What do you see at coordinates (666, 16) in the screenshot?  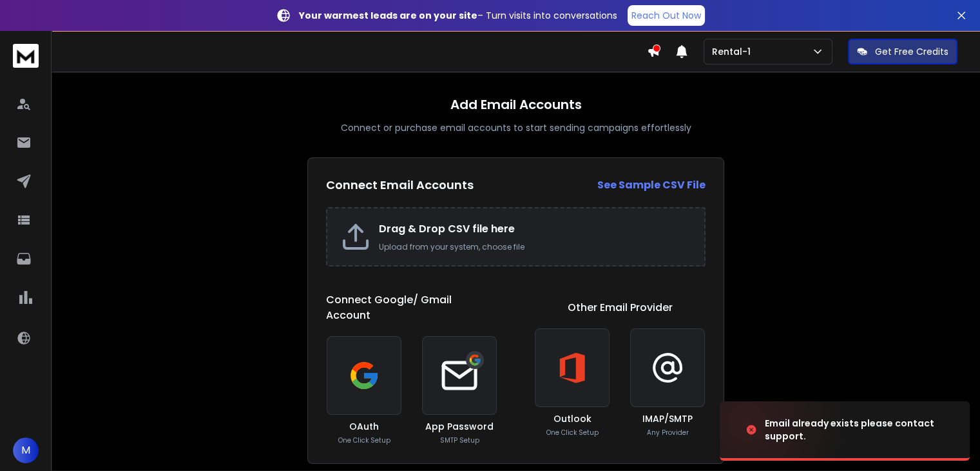 I see `p: Reach Out Now` at bounding box center [666, 16].